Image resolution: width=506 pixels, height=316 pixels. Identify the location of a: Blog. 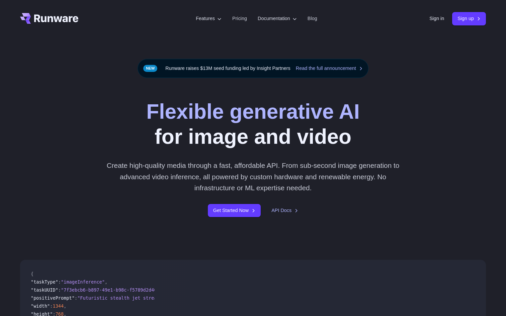
(312, 18).